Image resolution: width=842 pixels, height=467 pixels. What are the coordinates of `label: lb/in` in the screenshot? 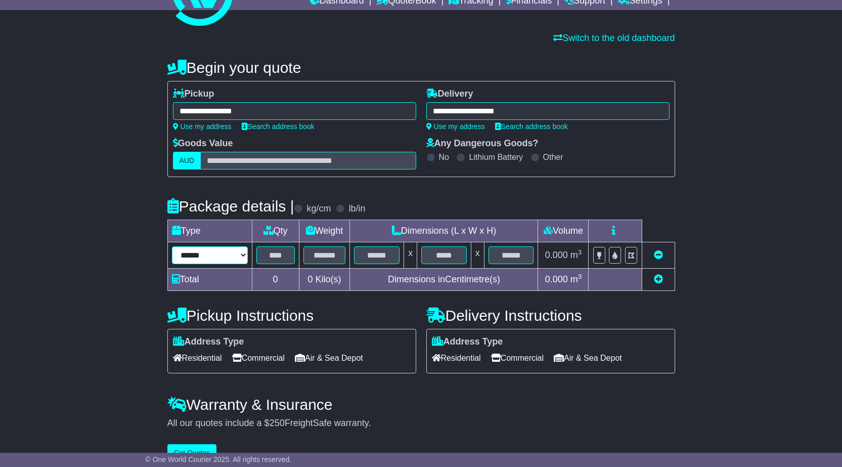 It's located at (357, 209).